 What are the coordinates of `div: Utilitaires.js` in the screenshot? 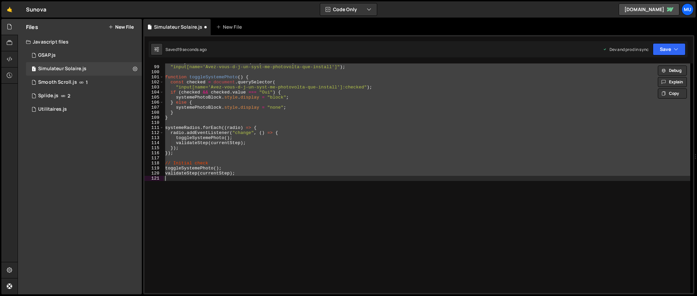 It's located at (52, 109).